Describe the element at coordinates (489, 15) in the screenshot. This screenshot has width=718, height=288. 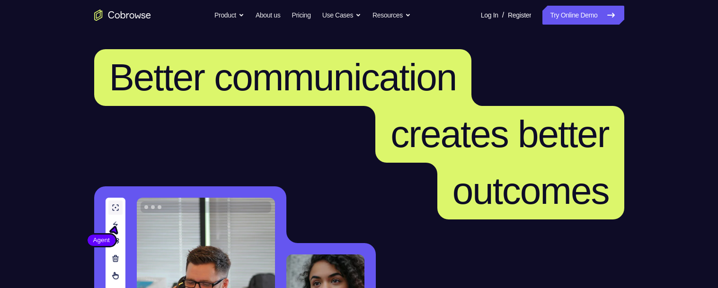
I see `a: Log In` at that location.